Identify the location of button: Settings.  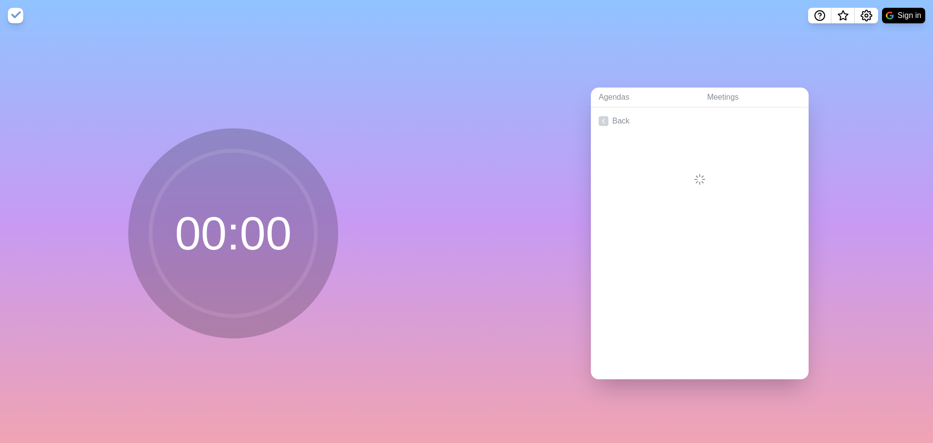
(866, 16).